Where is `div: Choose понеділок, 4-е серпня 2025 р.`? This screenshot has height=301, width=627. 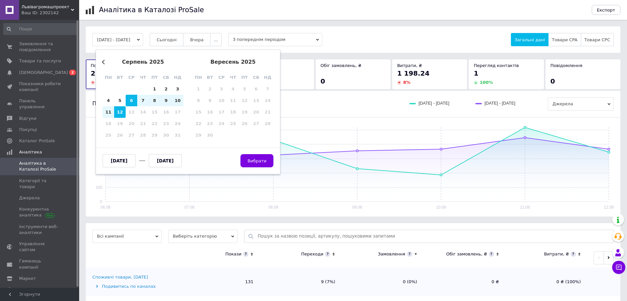 div: Choose понеділок, 4-е серпня 2025 р. is located at coordinates (108, 100).